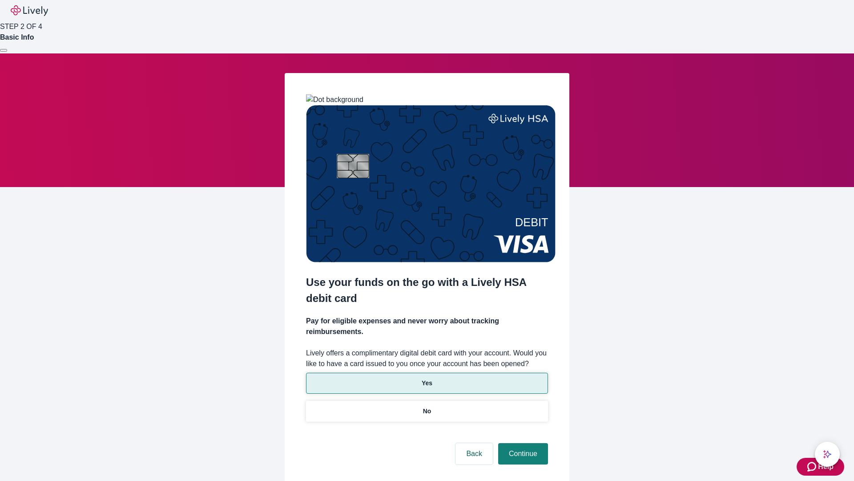 This screenshot has height=481, width=854. What do you see at coordinates (821, 466) in the screenshot?
I see `button: Zendesk support iconHelp` at bounding box center [821, 466].